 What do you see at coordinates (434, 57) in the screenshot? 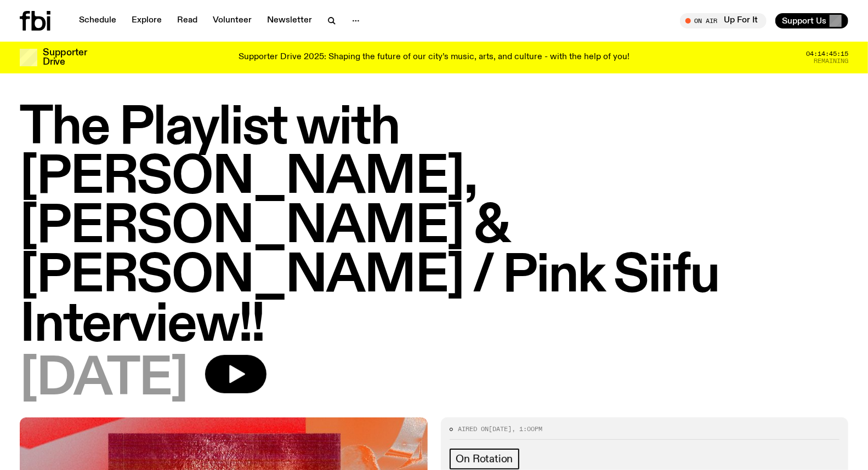
I see `p: Supporter Drive 2025: Shaping the future of our city’s music, arts, and culture - with the help o...` at bounding box center [434, 57].